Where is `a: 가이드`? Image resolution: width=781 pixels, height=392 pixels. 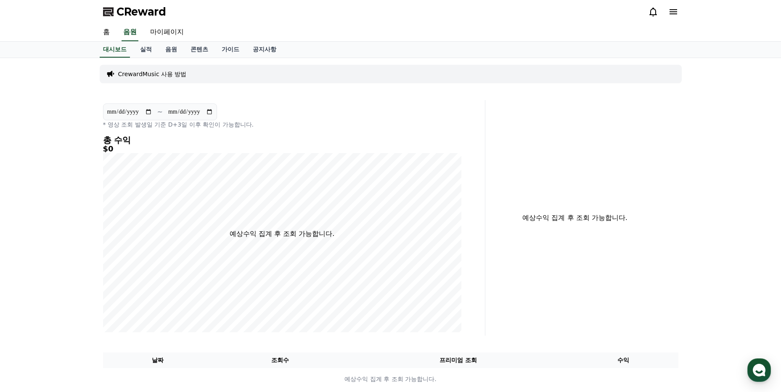 a: 가이드 is located at coordinates (231, 50).